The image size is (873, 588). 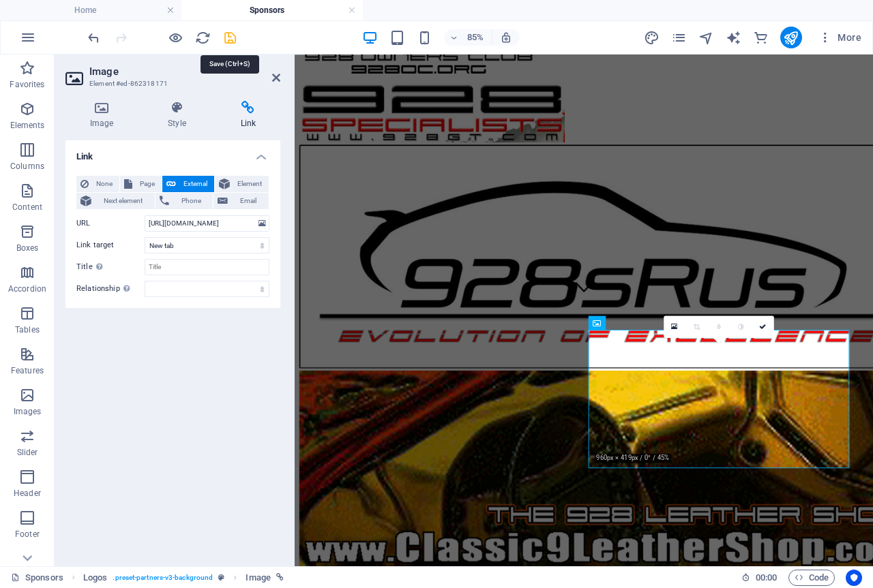 What do you see at coordinates (272, 10) in the screenshot?
I see `h4: Sponsors` at bounding box center [272, 10].